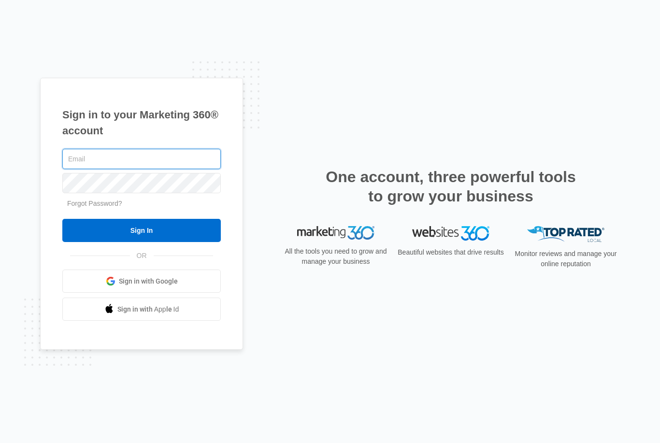 This screenshot has height=443, width=660. I want to click on span: Sign in with Google, so click(148, 281).